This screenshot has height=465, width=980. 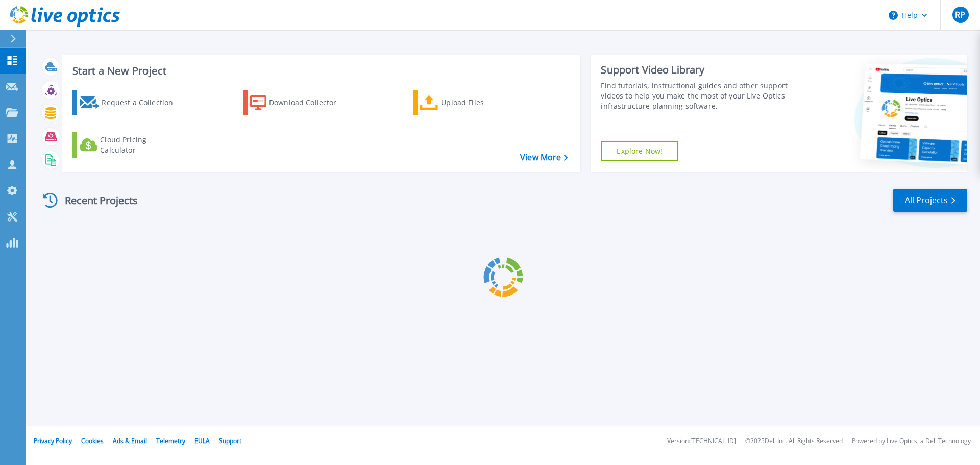 What do you see at coordinates (543, 158) in the screenshot?
I see `a: View More` at bounding box center [543, 158].